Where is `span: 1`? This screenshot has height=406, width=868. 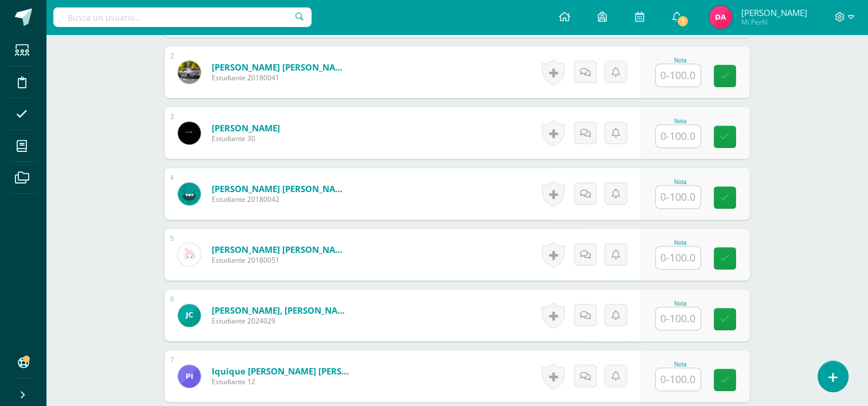
span: 1 is located at coordinates (683, 21).